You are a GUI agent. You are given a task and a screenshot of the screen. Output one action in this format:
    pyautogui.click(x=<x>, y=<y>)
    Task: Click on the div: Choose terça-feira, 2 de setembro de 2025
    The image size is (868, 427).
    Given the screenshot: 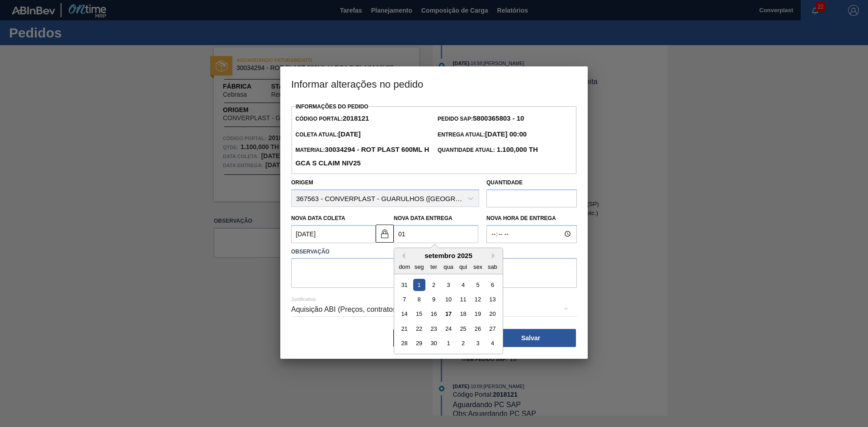 What is the action you would take?
    pyautogui.click(x=434, y=284)
    